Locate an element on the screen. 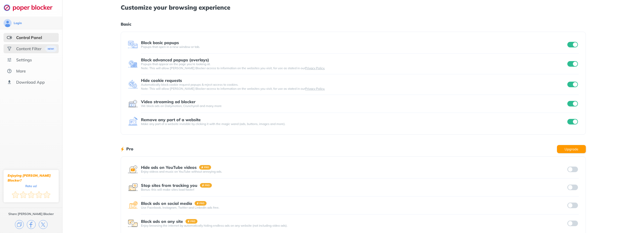  div: Block ads on any site is located at coordinates (162, 222).